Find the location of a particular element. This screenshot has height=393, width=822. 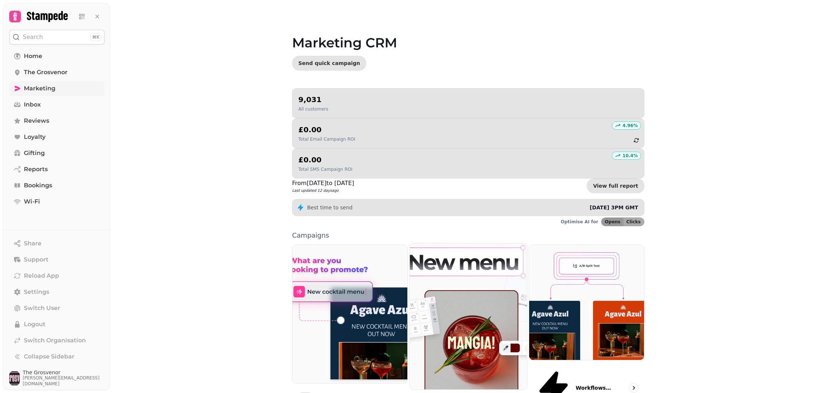

button: Support is located at coordinates (57, 259).